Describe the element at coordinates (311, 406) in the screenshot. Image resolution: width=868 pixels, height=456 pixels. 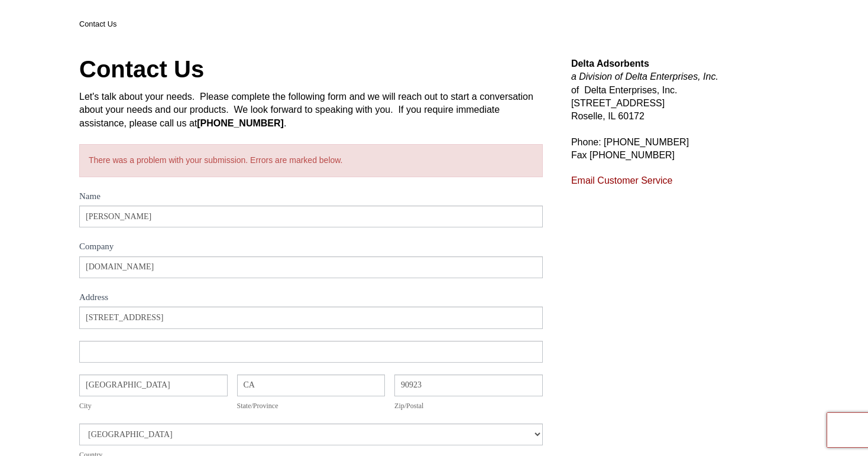
I see `div: State/Province` at that location.